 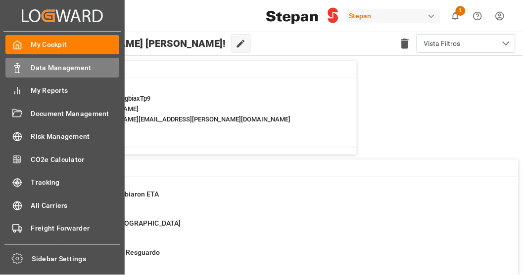 What do you see at coordinates (75, 68) in the screenshot?
I see `span: Data Management` at bounding box center [75, 68].